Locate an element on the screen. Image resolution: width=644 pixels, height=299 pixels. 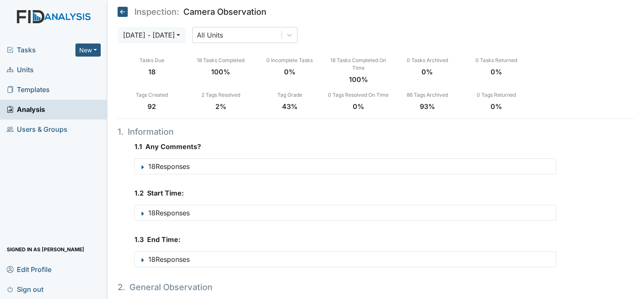
span: 2 . is located at coordinates (122, 287).